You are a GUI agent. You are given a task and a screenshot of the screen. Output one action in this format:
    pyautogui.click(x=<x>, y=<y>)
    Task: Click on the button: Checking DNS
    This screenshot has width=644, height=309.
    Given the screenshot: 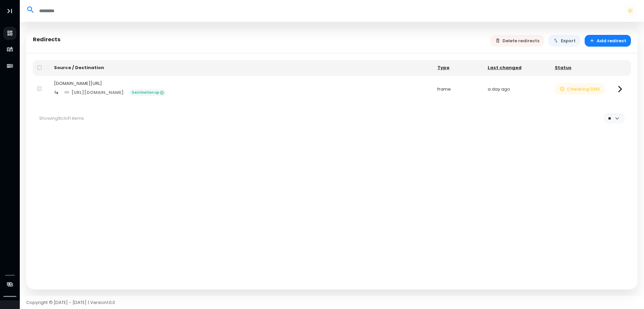 What is the action you would take?
    pyautogui.click(x=580, y=89)
    